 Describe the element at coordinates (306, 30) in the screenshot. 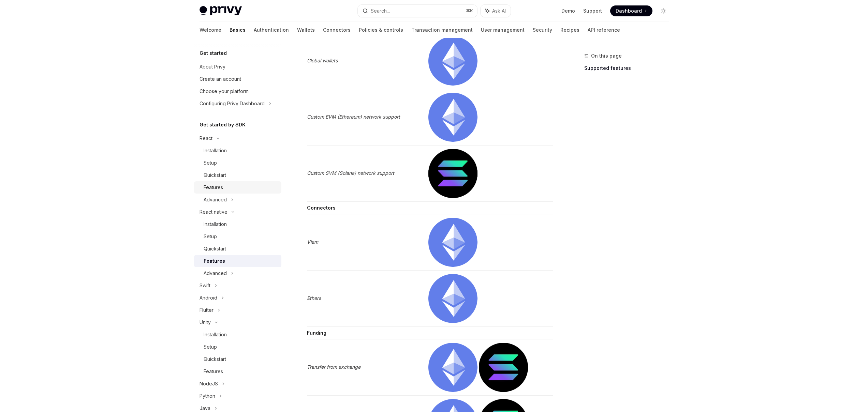

I see `a: Wallets` at that location.